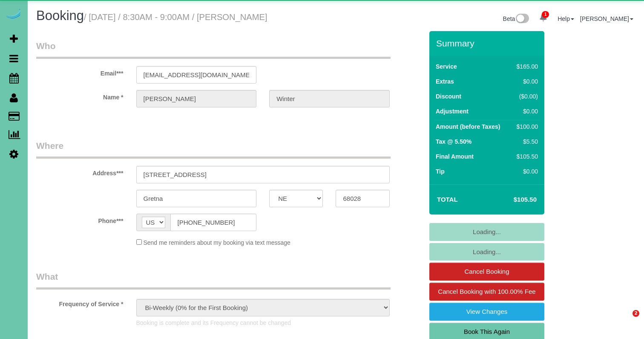 This screenshot has height=339, width=644. Describe the element at coordinates (452, 111) in the screenshot. I see `label: Adjustment` at that location.